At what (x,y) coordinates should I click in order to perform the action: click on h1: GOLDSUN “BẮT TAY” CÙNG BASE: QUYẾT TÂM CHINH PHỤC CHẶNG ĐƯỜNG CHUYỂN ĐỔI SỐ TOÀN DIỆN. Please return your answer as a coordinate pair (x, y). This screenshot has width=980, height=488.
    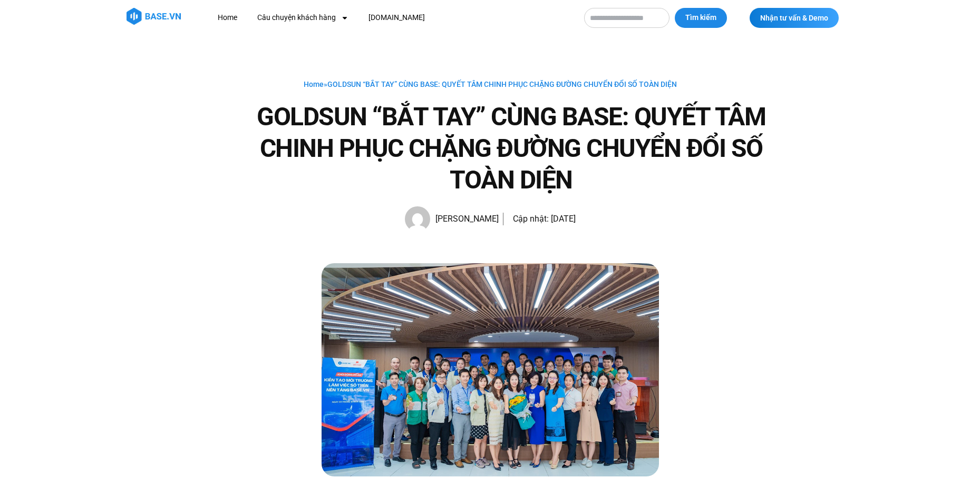
    Looking at the image, I should click on (511, 149).